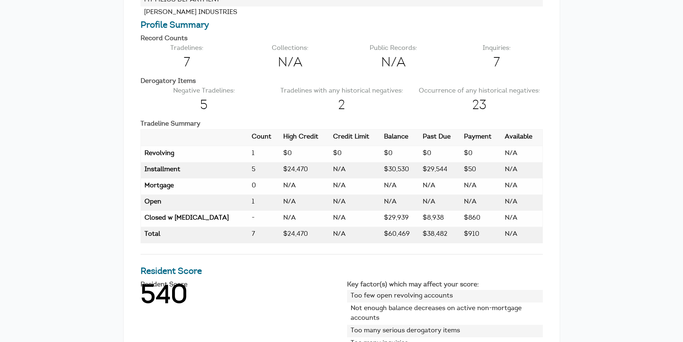 The image size is (683, 342). I want to click on th: Balance, so click(400, 138).